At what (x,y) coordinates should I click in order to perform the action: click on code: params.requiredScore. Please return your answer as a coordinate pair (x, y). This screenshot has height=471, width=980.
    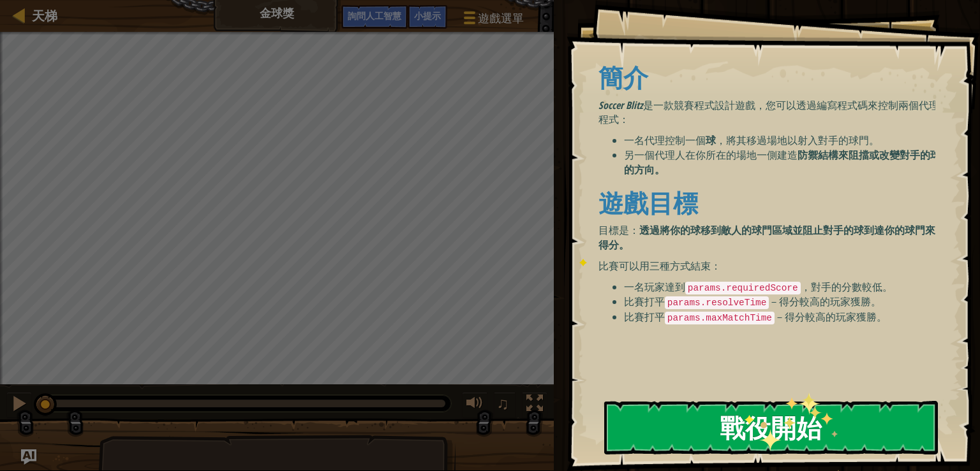
    Looking at the image, I should click on (742, 288).